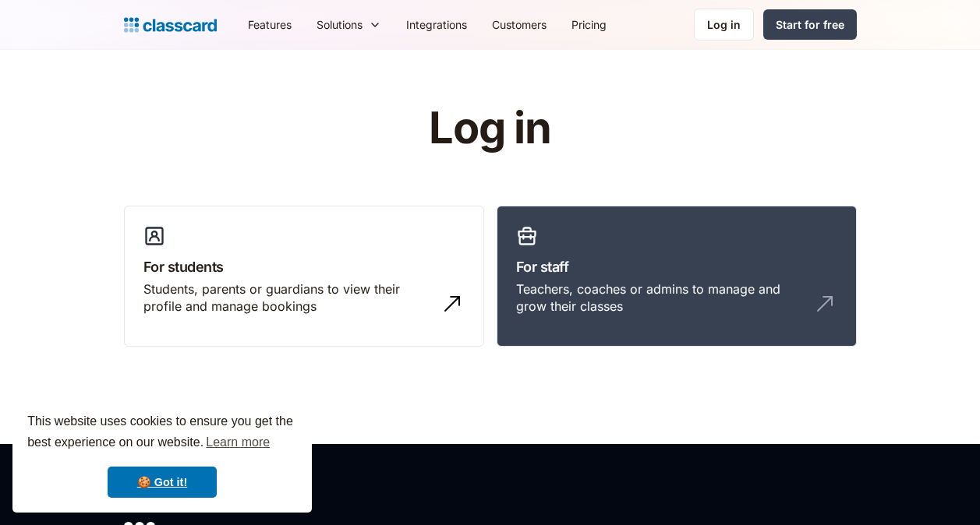  What do you see at coordinates (519, 24) in the screenshot?
I see `a: Customers` at bounding box center [519, 24].